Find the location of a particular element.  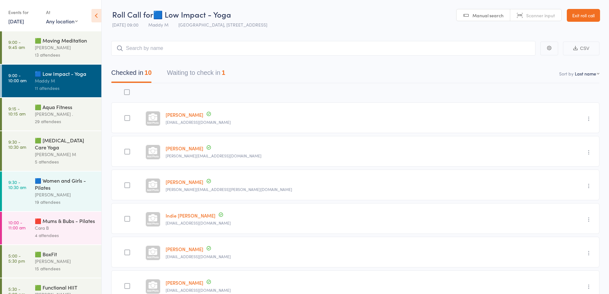

time: 9:00 - 10:00 am is located at coordinates (17, 78).